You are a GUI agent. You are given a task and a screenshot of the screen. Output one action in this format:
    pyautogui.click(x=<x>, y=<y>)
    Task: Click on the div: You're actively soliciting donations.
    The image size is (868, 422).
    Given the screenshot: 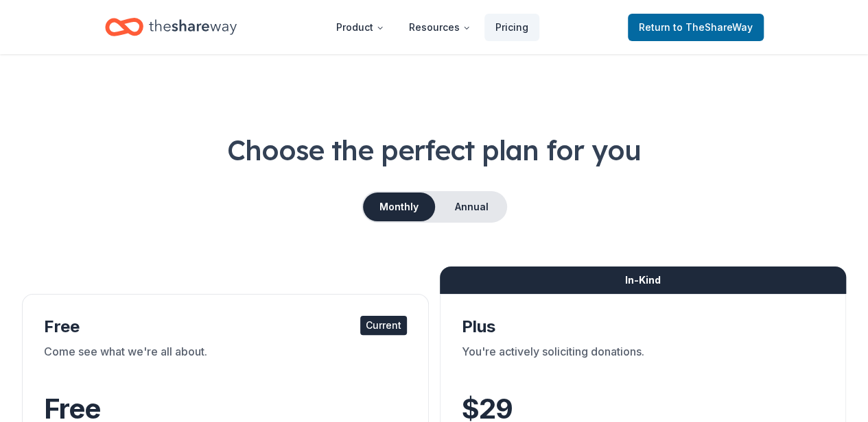 What is the action you would take?
    pyautogui.click(x=643, y=363)
    